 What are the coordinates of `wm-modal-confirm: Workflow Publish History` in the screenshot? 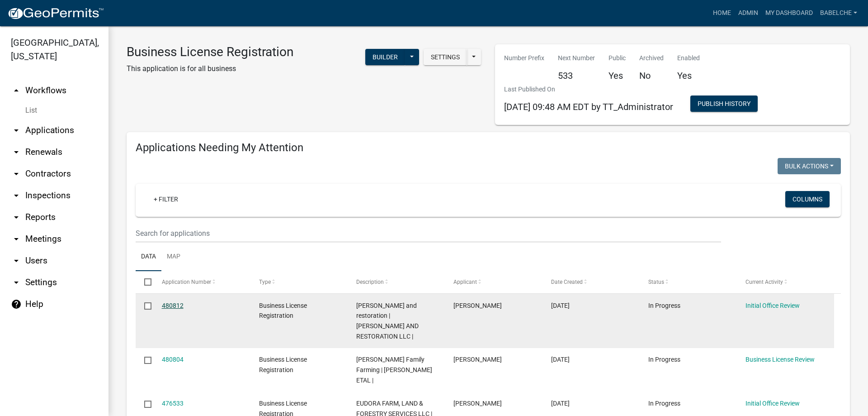 It's located at (724, 105).